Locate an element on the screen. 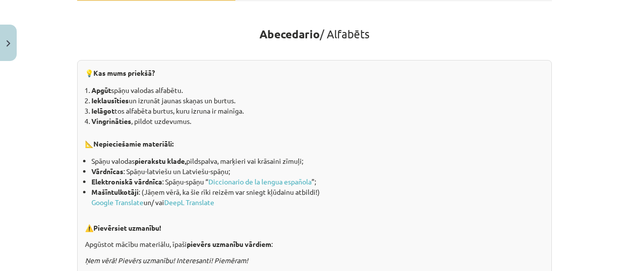  strong: Mašīntulkotāji is located at coordinates (115, 192).